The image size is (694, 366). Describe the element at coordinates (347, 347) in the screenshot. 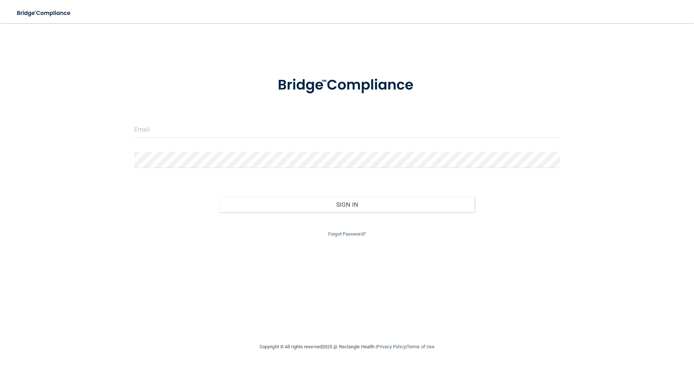

I see `div: Copyright © All rights reserved 2025 @ Rectangle Health | |` at that location.